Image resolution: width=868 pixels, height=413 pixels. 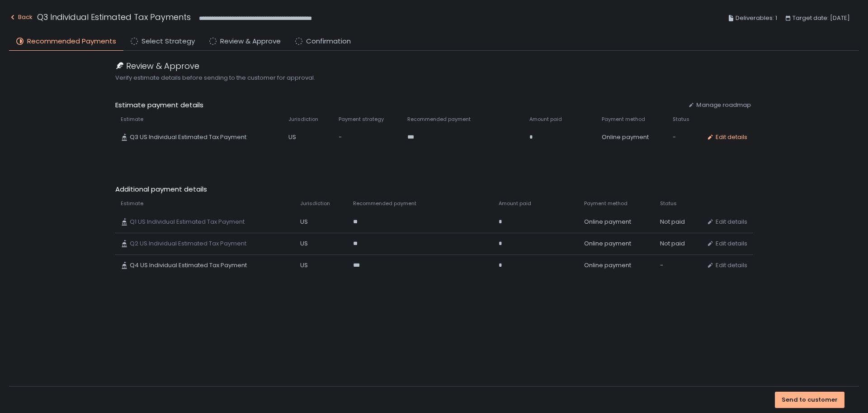 I want to click on span: Q2 US Individual Estimated Tax Payment, so click(x=188, y=243).